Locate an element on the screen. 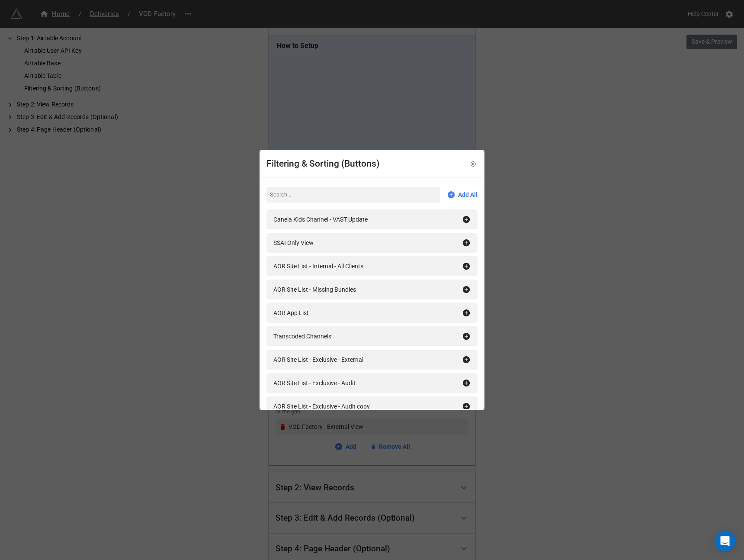 Image resolution: width=744 pixels, height=560 pixels. div: AOR Site List - Missing Bundles is located at coordinates (315, 289).